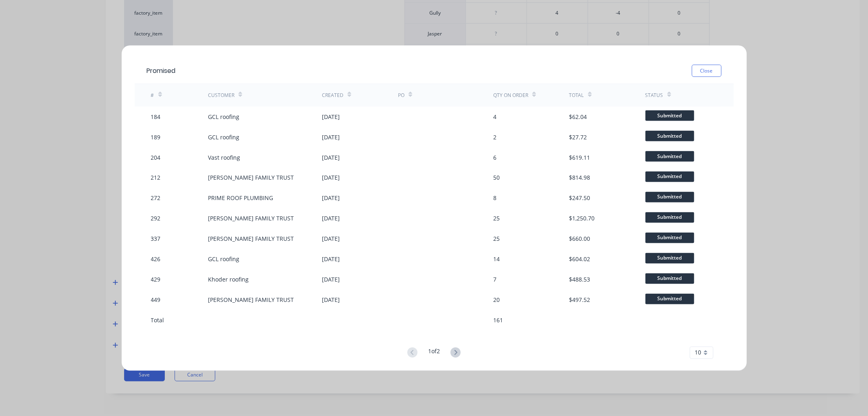 The image size is (868, 416). Describe the element at coordinates (495, 137) in the screenshot. I see `div: 2` at that location.